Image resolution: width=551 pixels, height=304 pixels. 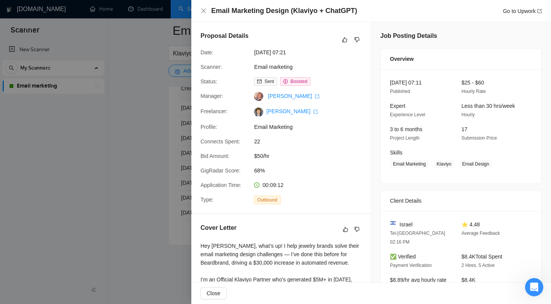 I want to click on h4: Email Marketing Design (Klaviyo + ChatGPT), so click(x=284, y=11).